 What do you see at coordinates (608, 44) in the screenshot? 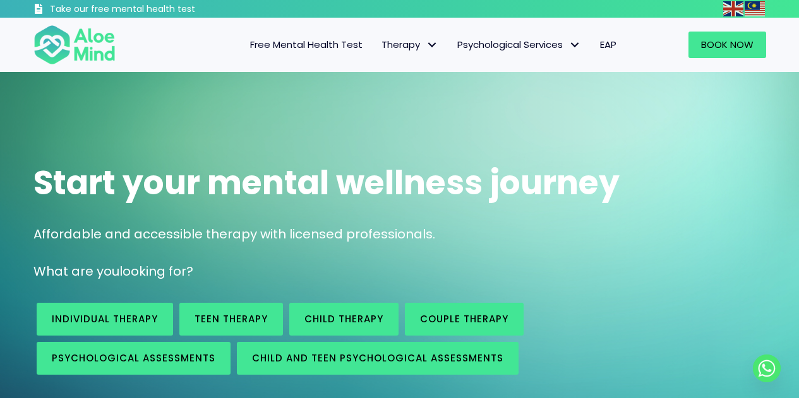
I see `span: EAP` at bounding box center [608, 44].